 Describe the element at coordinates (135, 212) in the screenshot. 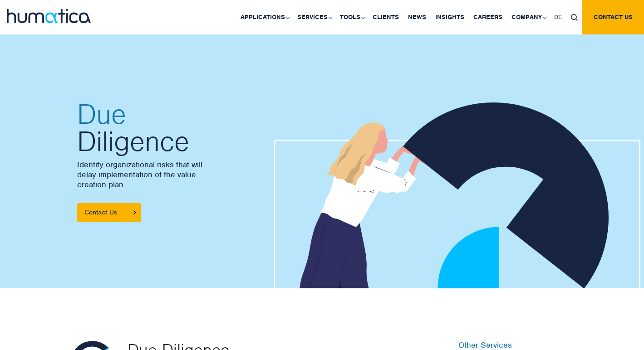

I see `img: arrowicon` at that location.